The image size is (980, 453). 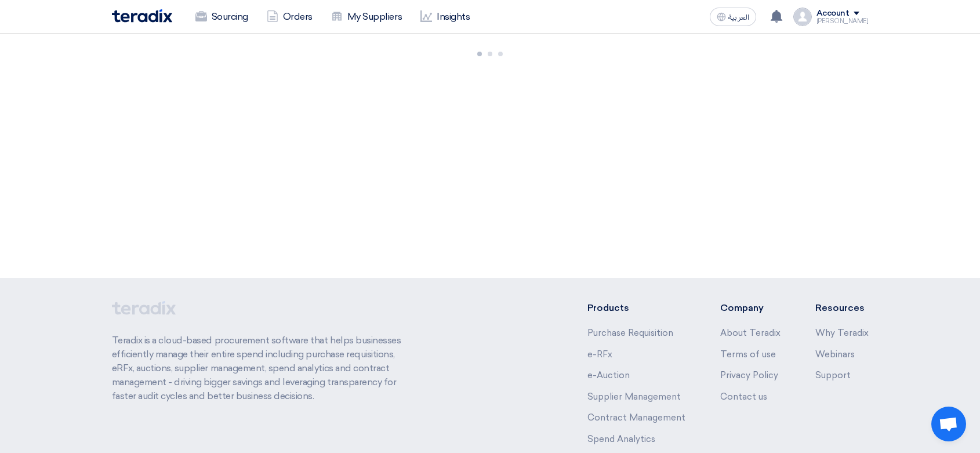 What do you see at coordinates (636, 417) in the screenshot?
I see `a: Contract Management` at bounding box center [636, 417].